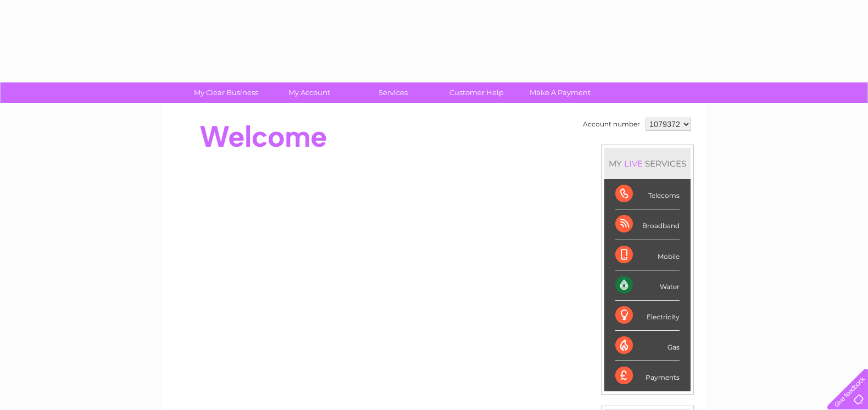  I want to click on div: Payments, so click(648, 376).